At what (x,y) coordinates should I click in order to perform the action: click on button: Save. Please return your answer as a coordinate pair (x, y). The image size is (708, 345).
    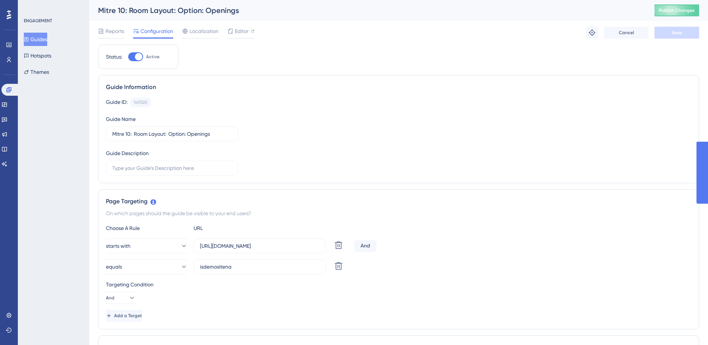
    Looking at the image, I should click on (676, 33).